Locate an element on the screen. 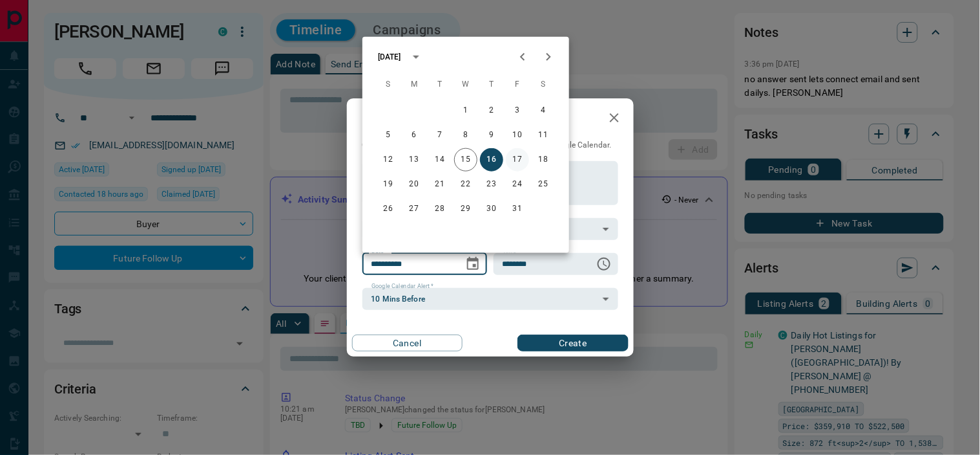 This screenshot has width=980, height=455. button: 27 is located at coordinates (414, 209).